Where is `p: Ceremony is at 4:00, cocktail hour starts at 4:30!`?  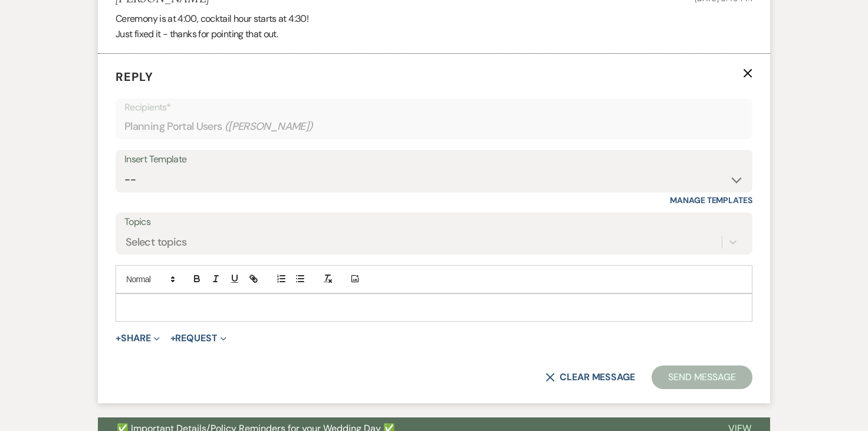
p: Ceremony is at 4:00, cocktail hour starts at 4:30! is located at coordinates (434, 19).